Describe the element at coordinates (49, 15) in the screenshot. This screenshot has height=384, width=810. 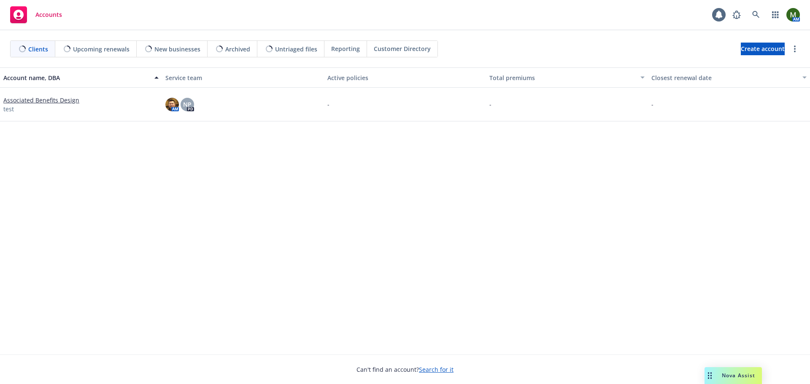
I see `span: Accounts` at that location.